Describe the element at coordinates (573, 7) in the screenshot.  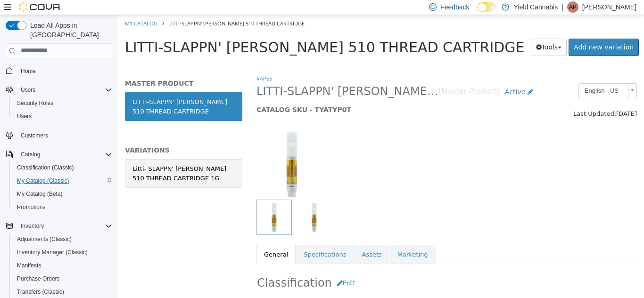
I see `div: Alex Pak` at that location.